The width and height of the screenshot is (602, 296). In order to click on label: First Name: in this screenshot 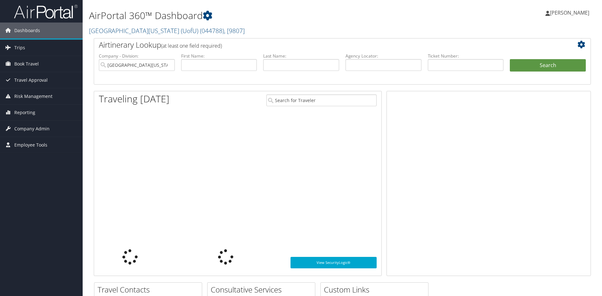, I will do `click(219, 56)`.